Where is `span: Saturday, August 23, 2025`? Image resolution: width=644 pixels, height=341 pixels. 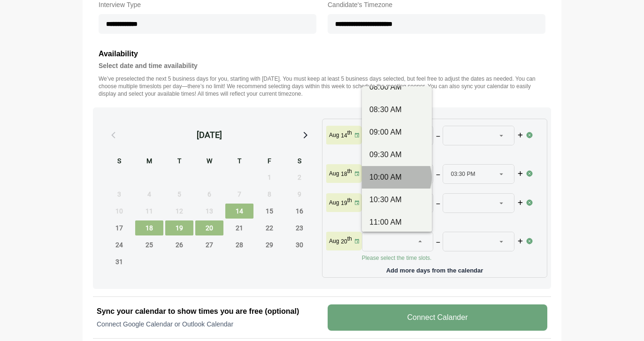 span: Saturday, August 23, 2025 is located at coordinates (299, 228).